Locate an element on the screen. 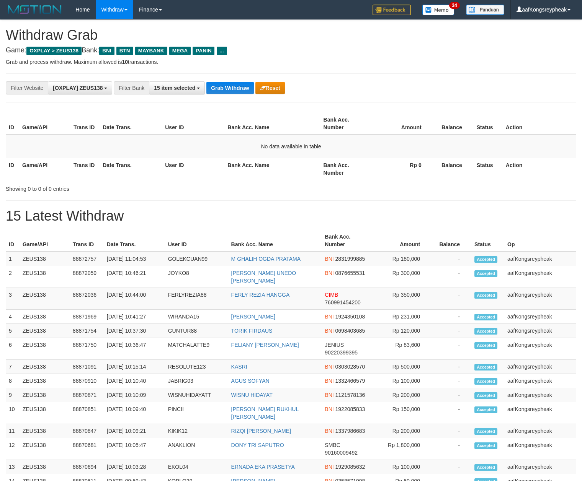 Image resolution: width=582 pixels, height=481 pixels. th: Date Trans. is located at coordinates (134, 241).